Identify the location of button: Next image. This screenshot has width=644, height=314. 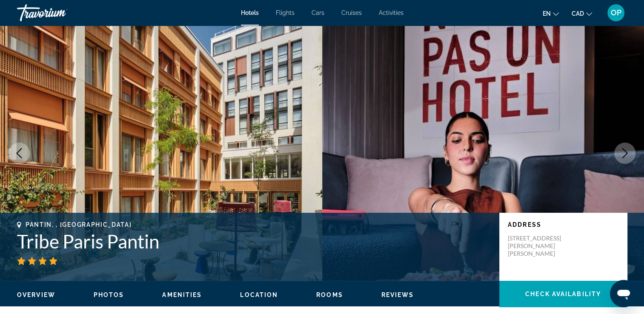
(625, 153).